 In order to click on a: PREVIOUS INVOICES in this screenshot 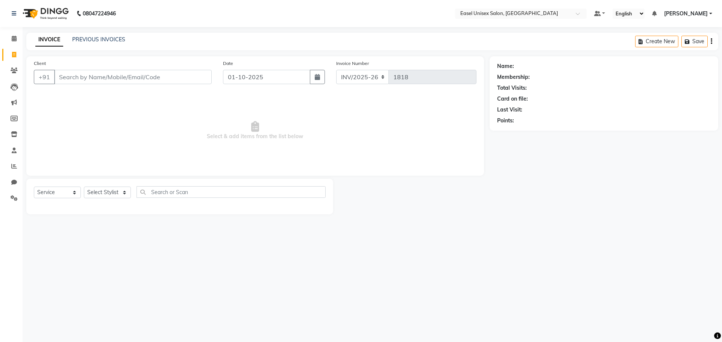, I will do `click(98, 39)`.